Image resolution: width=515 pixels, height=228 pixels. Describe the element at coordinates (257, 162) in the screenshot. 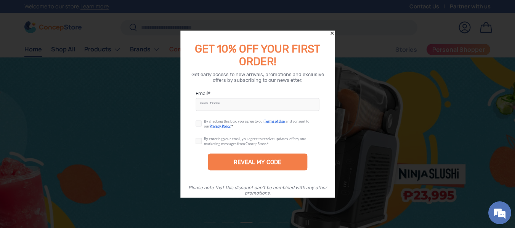

I see `div: REVEAL MY CODE` at that location.